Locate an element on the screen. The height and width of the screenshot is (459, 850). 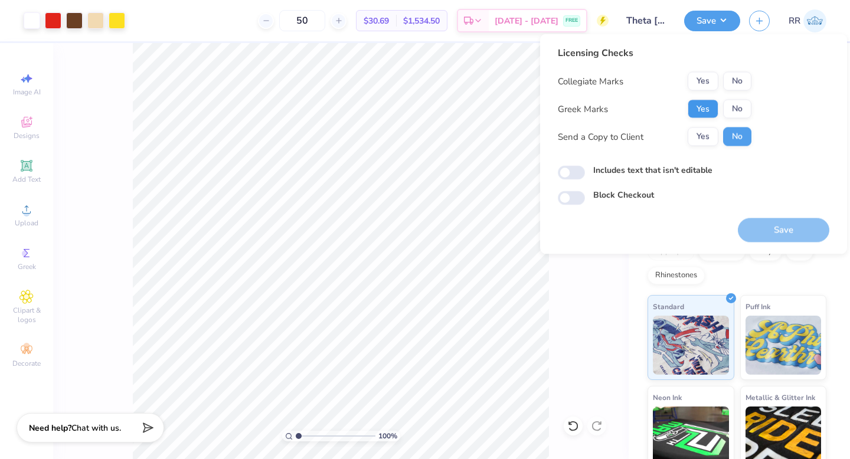
span: Chat with us. is located at coordinates (96, 428).